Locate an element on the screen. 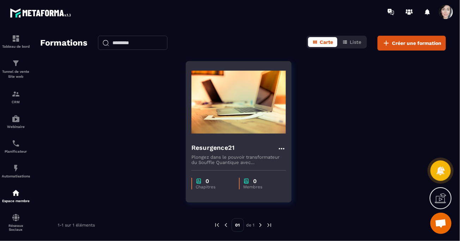  p: Automatisations is located at coordinates (16, 176).